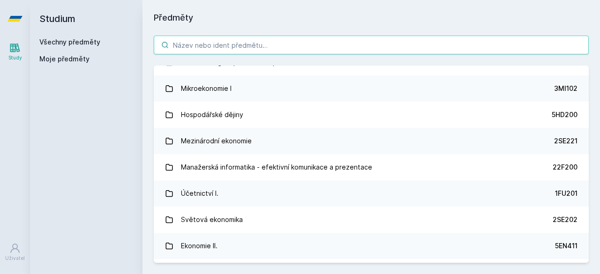 Image resolution: width=600 pixels, height=274 pixels. Describe the element at coordinates (371, 220) in the screenshot. I see `a: Světová ekonomika 2SE202` at that location.